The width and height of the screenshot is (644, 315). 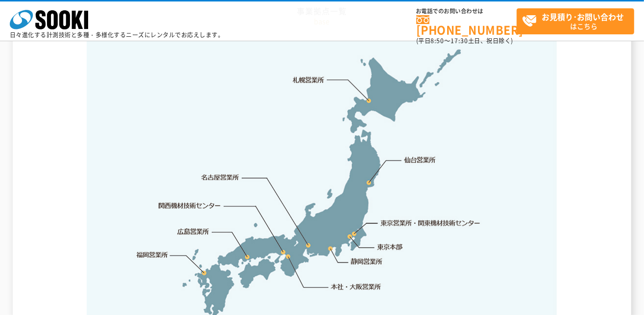 What do you see at coordinates (431, 223) in the screenshot?
I see `a: 東京営業所・関東機材技術センター` at bounding box center [431, 223].